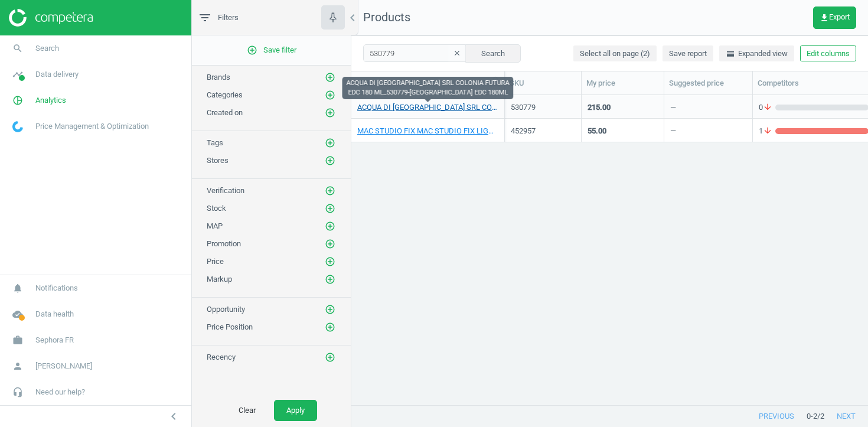 Image resolution: width=868 pixels, height=427 pixels. What do you see at coordinates (543, 83) in the screenshot?
I see `div: SKU` at bounding box center [543, 83].